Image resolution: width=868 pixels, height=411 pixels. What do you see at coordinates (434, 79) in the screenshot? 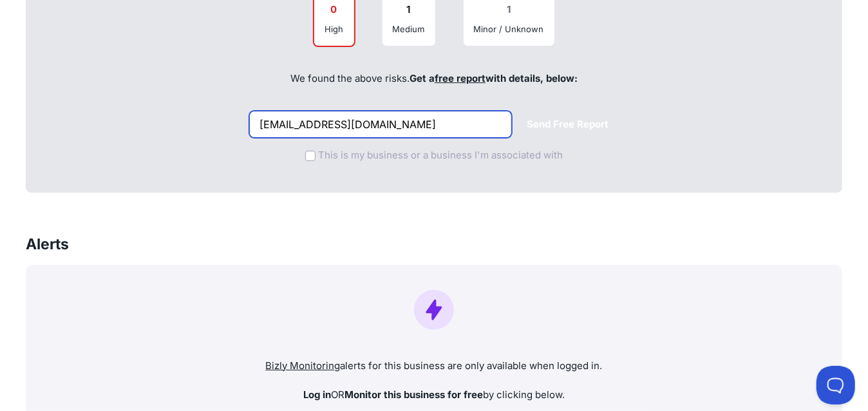
I see `div: We found the above risks.` at bounding box center [434, 79].